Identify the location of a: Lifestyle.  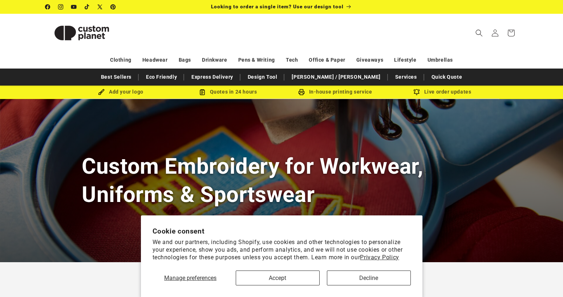
(405, 60).